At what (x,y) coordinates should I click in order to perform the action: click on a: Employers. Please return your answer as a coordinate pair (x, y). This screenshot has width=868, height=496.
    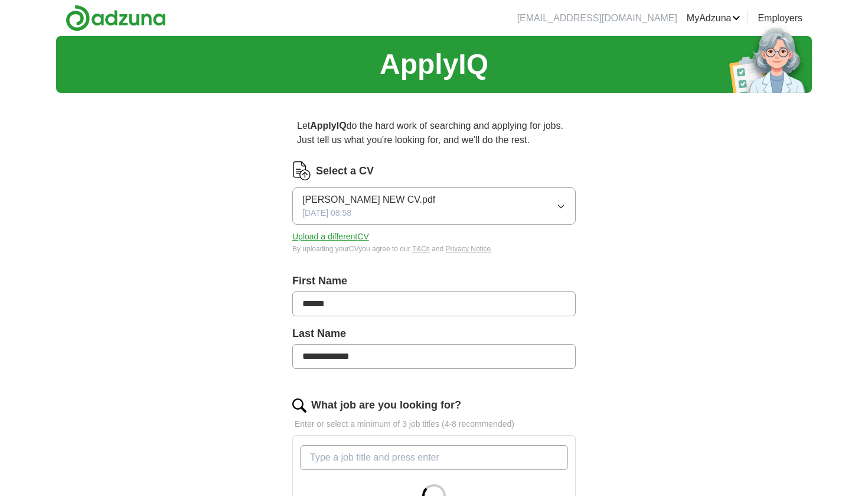
    Looking at the image, I should click on (780, 19).